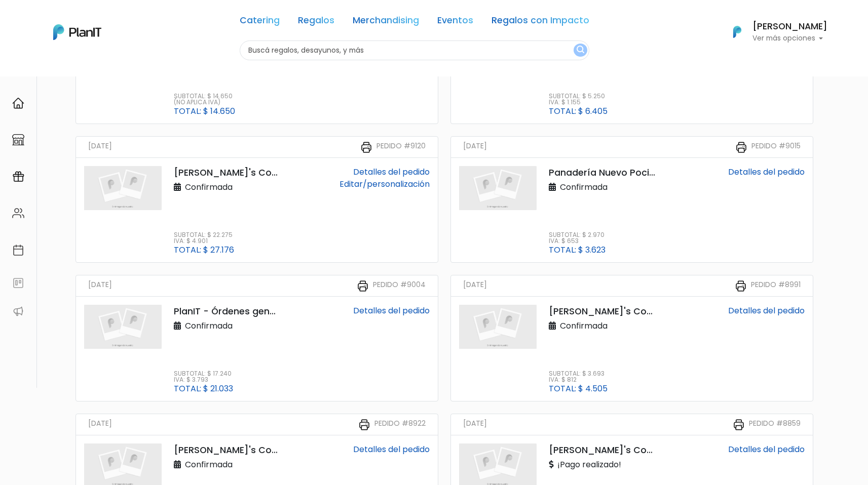 The height and width of the screenshot is (485, 868). Describe the element at coordinates (18, 176) in the screenshot. I see `img: campaigns-02234683943229c281be62815700db0a1741e53638e28bf9629b52c665b00959.svg` at that location.